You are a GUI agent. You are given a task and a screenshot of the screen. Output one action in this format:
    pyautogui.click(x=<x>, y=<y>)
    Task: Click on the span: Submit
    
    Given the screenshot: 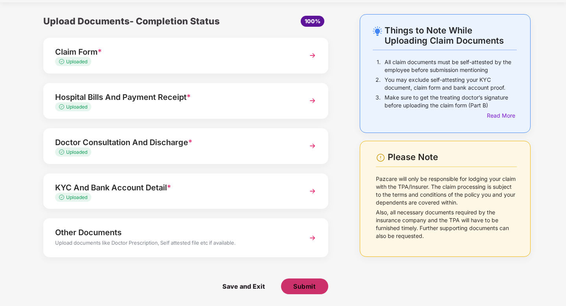 What is the action you would take?
    pyautogui.click(x=304, y=286)
    